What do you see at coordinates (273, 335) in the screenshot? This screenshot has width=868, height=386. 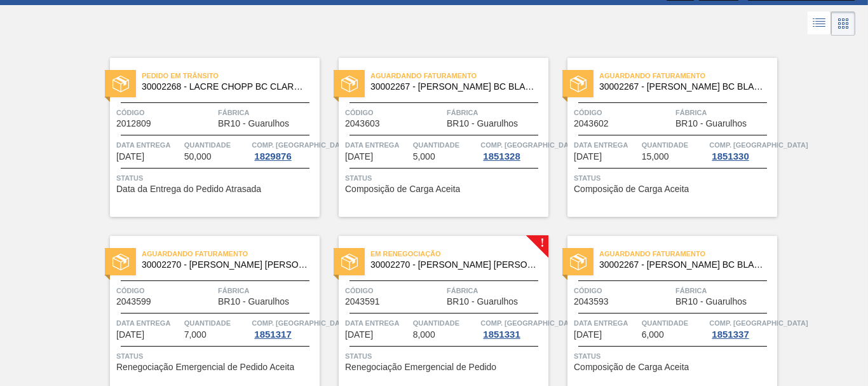 I see `div: 1851317` at bounding box center [273, 335].